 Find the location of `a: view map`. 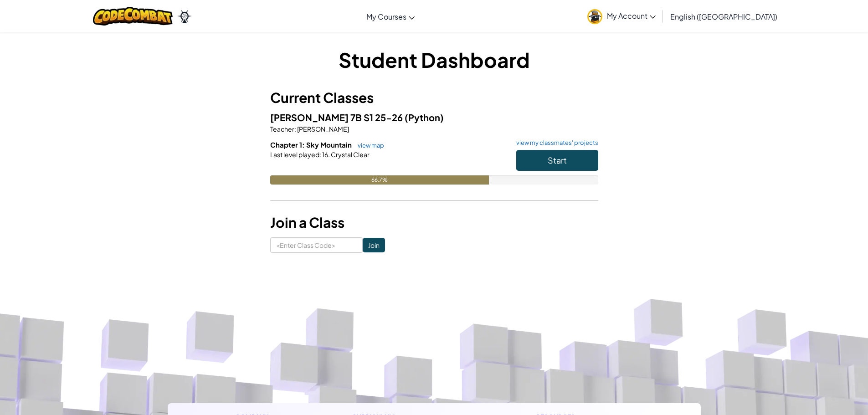

a: view map is located at coordinates (368, 145).